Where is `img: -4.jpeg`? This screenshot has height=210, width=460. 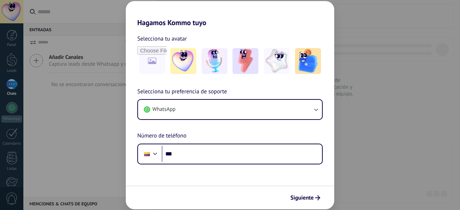 img: -4.jpeg is located at coordinates (277, 61).